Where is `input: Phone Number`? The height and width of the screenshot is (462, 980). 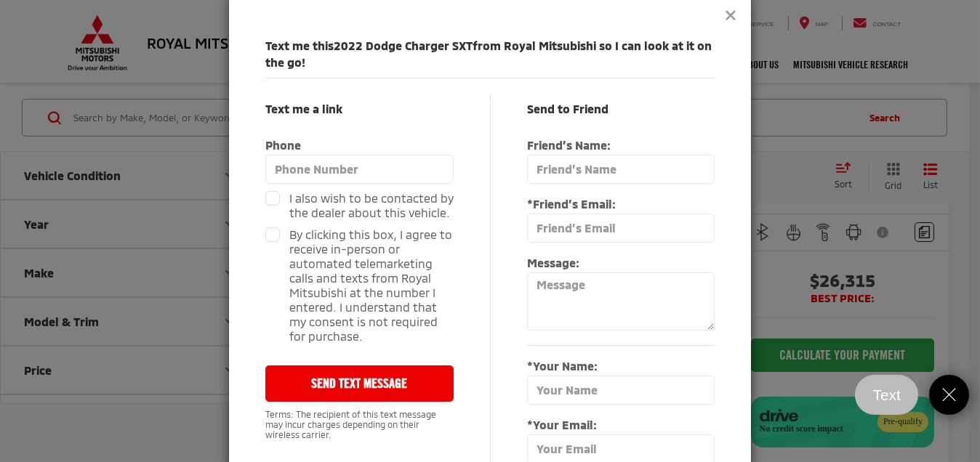
input: Phone Number is located at coordinates (359, 169).